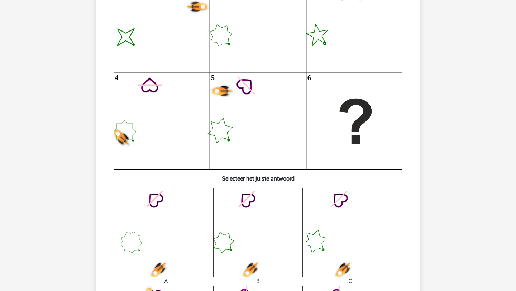 The width and height of the screenshot is (516, 291). Describe the element at coordinates (117, 78) in the screenshot. I see `text: 4` at that location.